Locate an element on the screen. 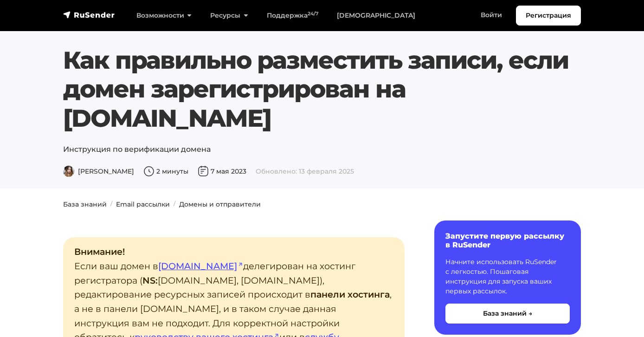  p: Начните использовать RuSender с легкостью. Пошаговая инструкция для запуска ваших первых рассылок. is located at coordinates (507, 277).